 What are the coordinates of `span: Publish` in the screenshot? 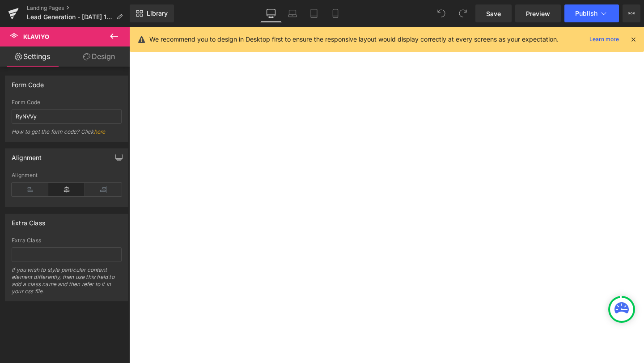 It's located at (586, 13).